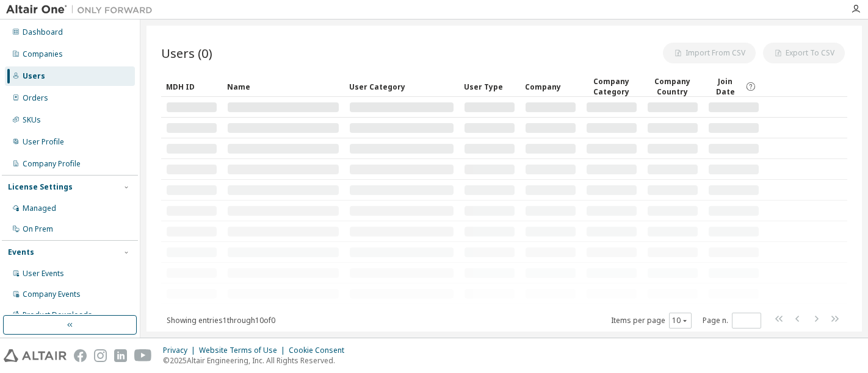  What do you see at coordinates (51, 164) in the screenshot?
I see `div: Company Profile` at bounding box center [51, 164].